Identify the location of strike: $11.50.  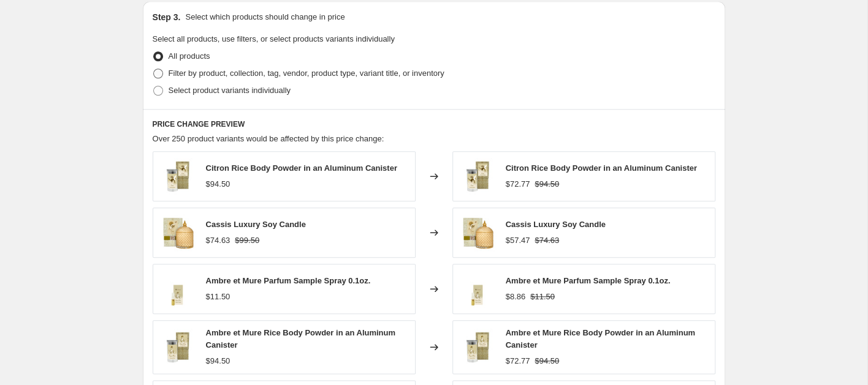
(542, 297).